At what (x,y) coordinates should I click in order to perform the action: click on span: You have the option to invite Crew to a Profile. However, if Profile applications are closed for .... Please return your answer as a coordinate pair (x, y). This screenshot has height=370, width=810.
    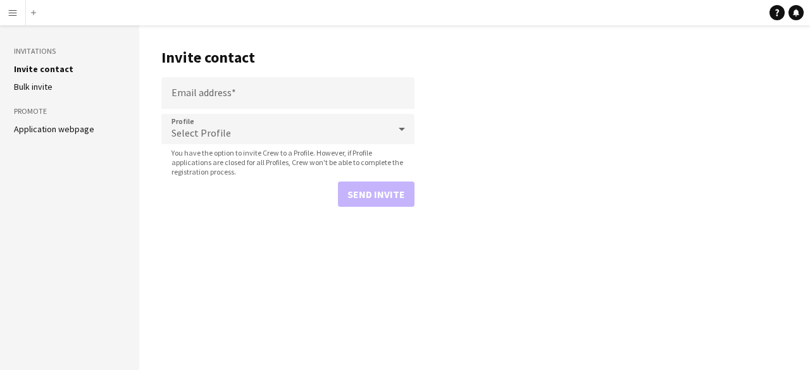
    Looking at the image, I should click on (288, 162).